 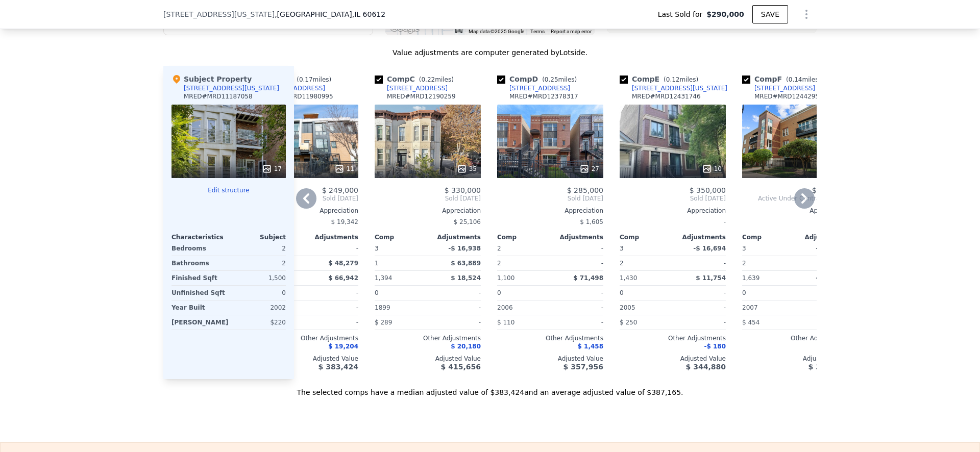 I want to click on span: 0.22, so click(x=428, y=80).